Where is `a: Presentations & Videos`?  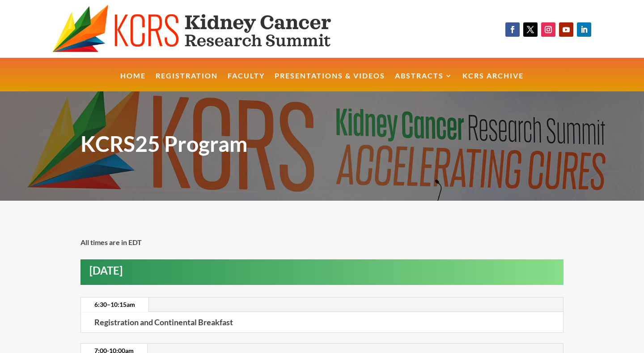 a: Presentations & Videos is located at coordinates (330, 82).